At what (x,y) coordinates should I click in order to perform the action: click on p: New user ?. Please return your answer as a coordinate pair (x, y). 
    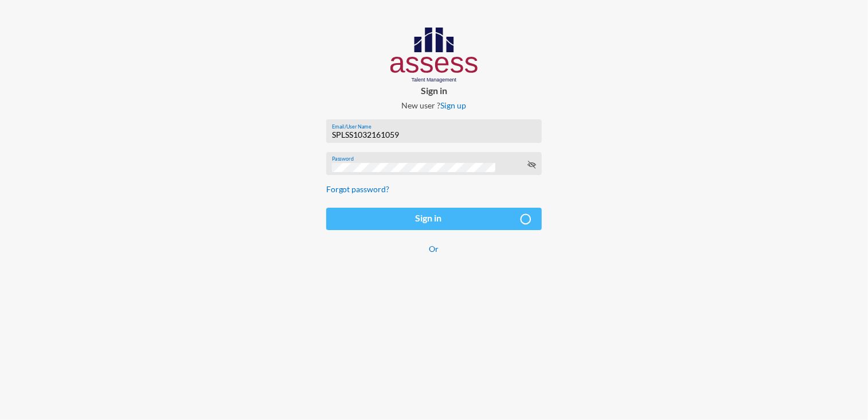
    Looking at the image, I should click on (434, 105).